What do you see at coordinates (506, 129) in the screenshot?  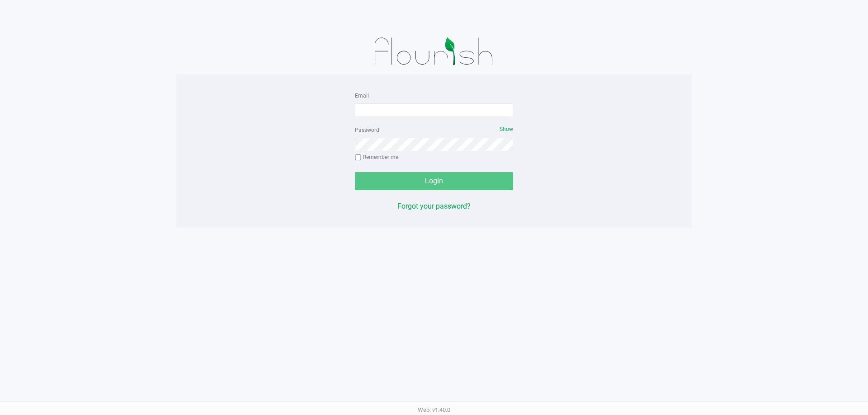 I see `span: Show` at bounding box center [506, 129].